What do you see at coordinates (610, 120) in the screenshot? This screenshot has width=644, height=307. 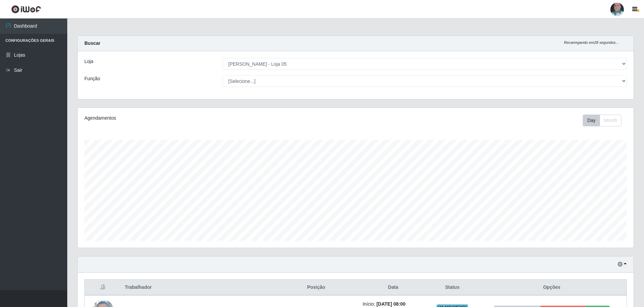 I see `button: Month` at bounding box center [610, 120].